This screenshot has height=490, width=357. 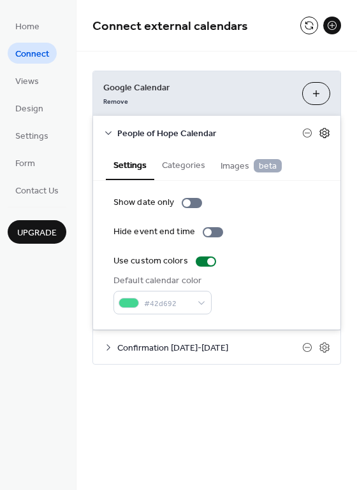 I want to click on a: Design, so click(x=29, y=108).